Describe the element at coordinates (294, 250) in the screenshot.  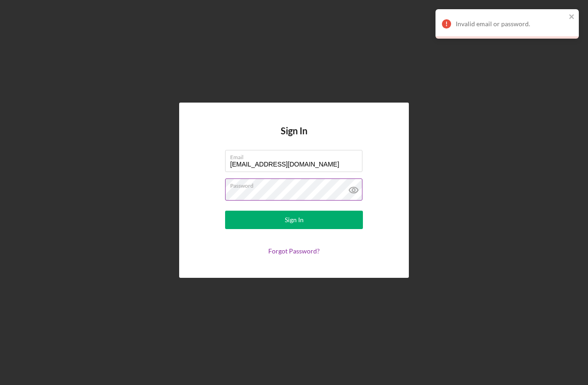
I see `a: Forgot Password?` at that location.